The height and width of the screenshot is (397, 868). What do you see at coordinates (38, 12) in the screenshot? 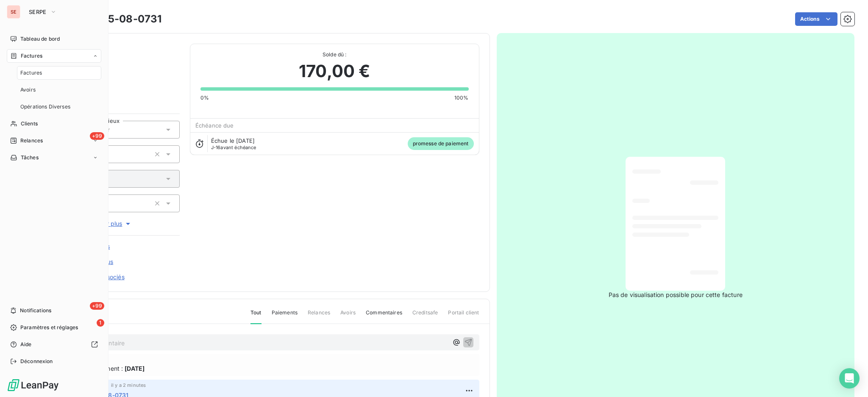
I see `span: SERPE` at bounding box center [38, 12].